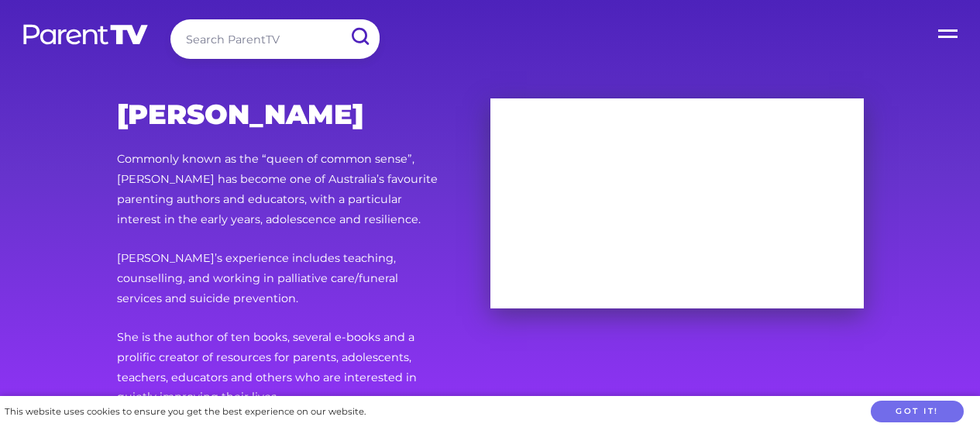  I want to click on button: Got it!, so click(917, 412).